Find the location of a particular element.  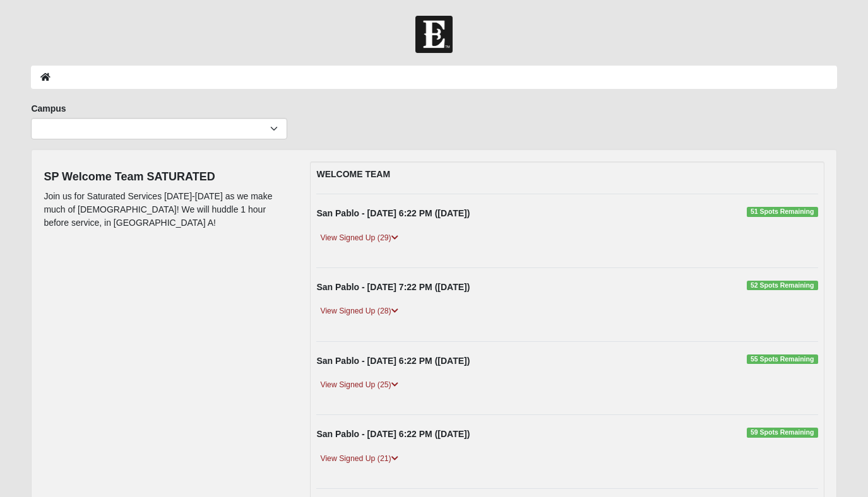

h4: SP Welcome Team SATURATED is located at coordinates (168, 178).